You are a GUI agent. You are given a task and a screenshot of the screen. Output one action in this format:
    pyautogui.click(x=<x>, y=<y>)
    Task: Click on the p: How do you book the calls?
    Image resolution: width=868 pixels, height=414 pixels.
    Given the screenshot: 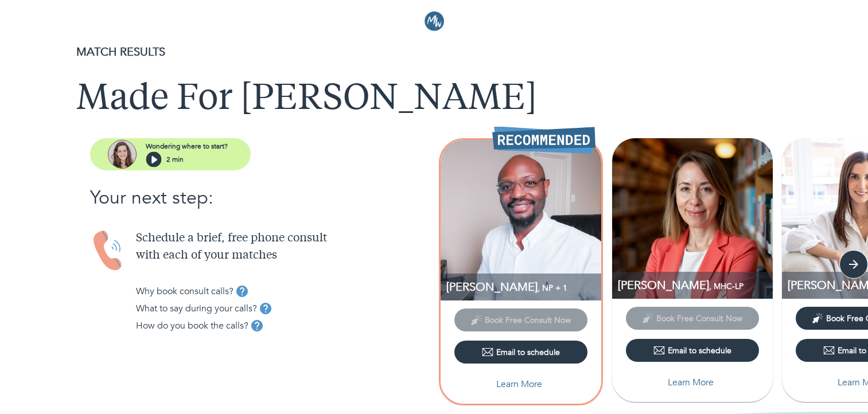 What is the action you would take?
    pyautogui.click(x=192, y=326)
    